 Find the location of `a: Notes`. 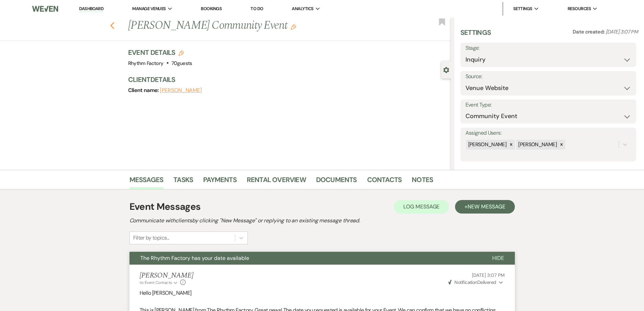

a: Notes is located at coordinates (422, 182).